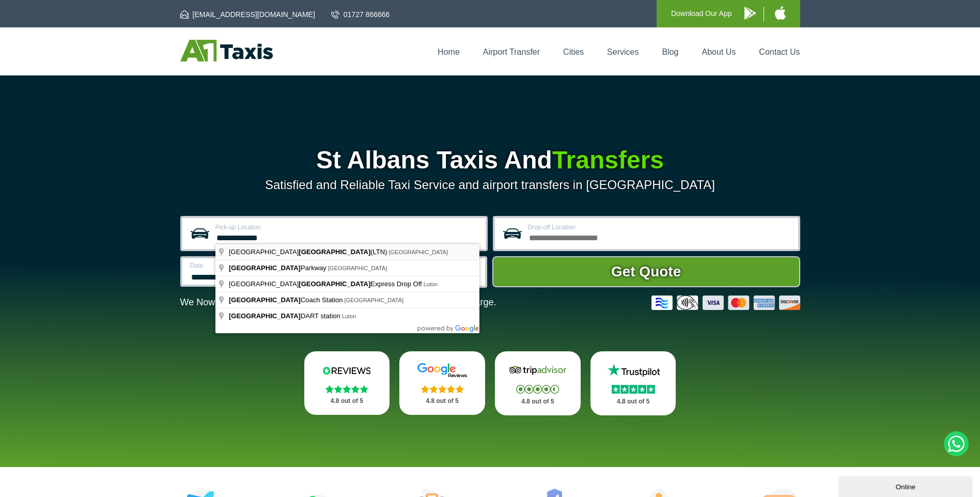 Image resolution: width=980 pixels, height=497 pixels. I want to click on a: Airport Transfer, so click(512, 52).